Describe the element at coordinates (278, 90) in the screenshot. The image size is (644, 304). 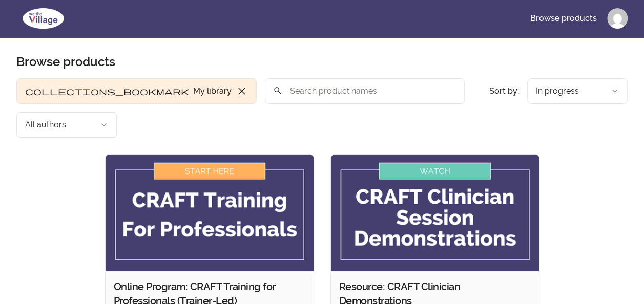
I see `span: search` at that location.